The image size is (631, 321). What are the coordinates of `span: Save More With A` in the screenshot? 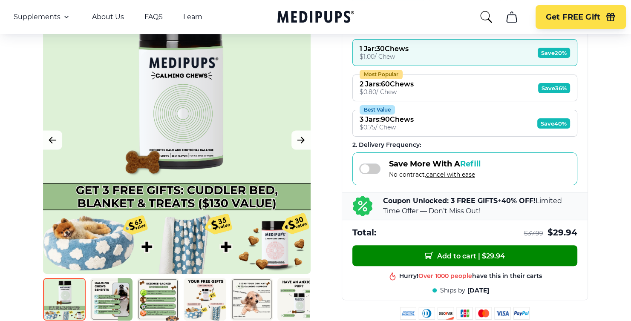 It's located at (434, 164).